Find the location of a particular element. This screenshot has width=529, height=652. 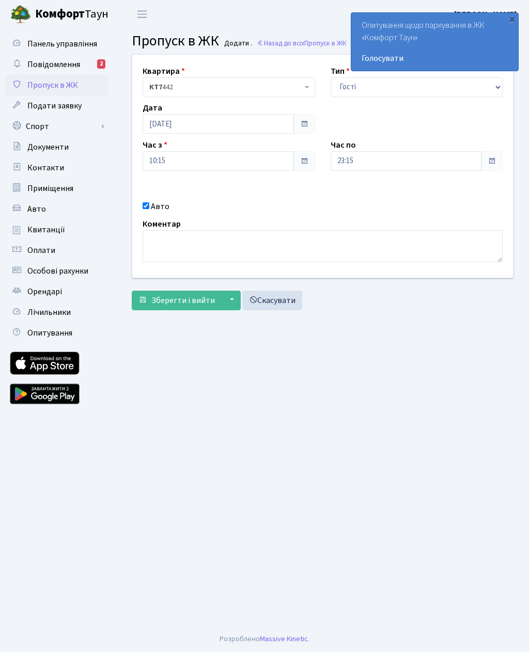

a: Орендарі is located at coordinates (57, 292).